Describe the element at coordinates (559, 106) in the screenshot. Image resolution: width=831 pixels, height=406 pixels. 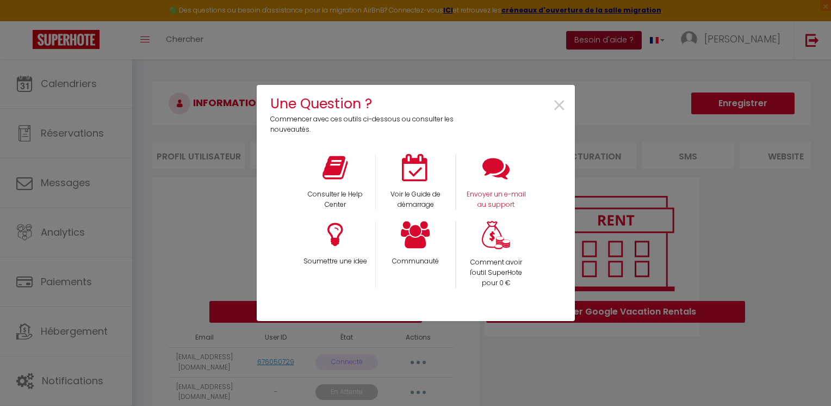
I see `button: Close` at that location.